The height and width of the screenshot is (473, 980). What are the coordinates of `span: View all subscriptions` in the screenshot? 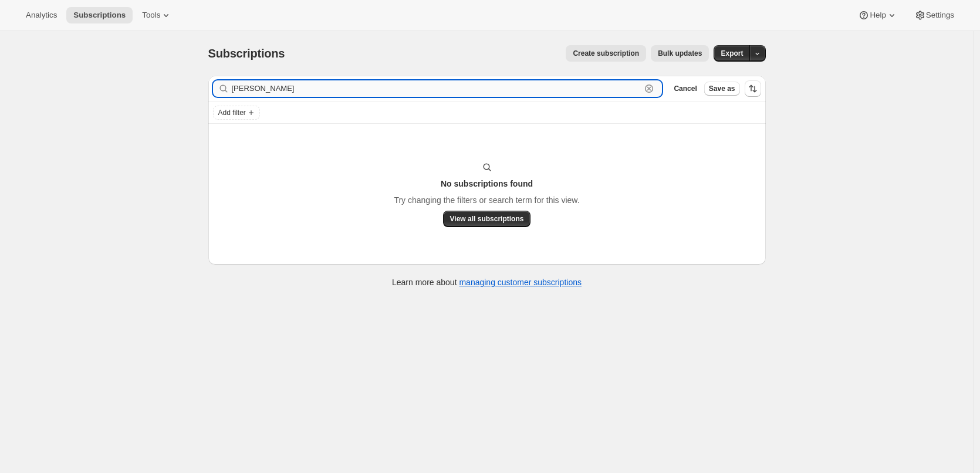 It's located at (487, 219).